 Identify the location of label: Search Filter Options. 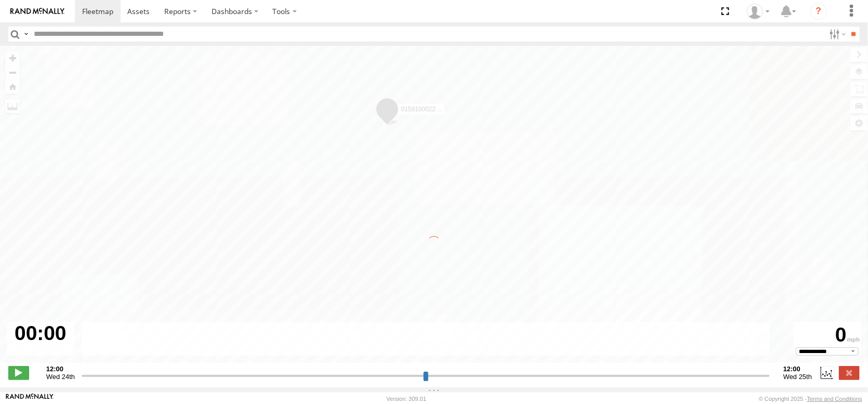
(836, 34).